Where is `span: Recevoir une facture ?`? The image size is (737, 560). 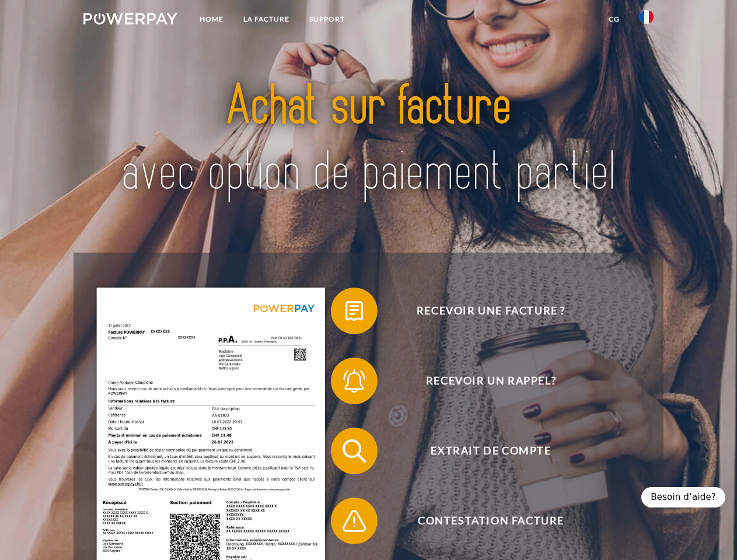 span: Recevoir une facture ? is located at coordinates (491, 311).